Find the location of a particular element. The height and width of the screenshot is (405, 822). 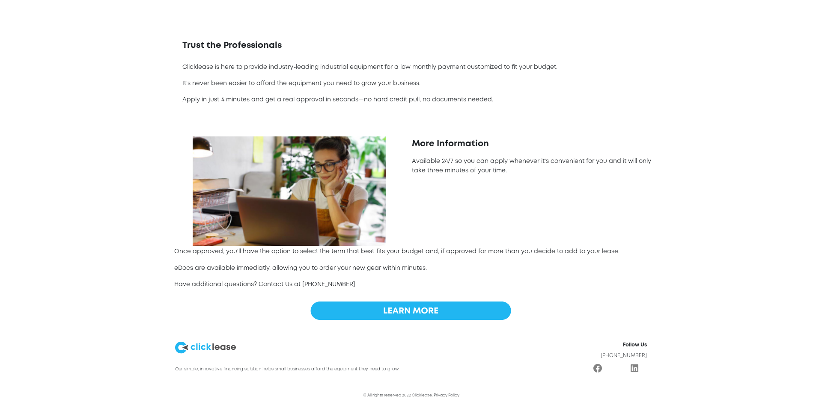

p: Clicklease is here to provide industry-leading industrial equipment for a low monthly payment cus... is located at coordinates (411, 67).